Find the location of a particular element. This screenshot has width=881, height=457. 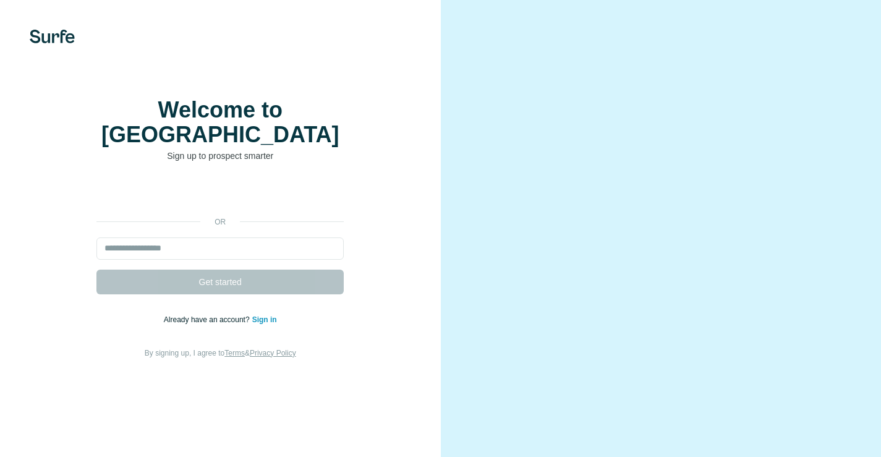

a: Privacy Policy is located at coordinates (273, 353).